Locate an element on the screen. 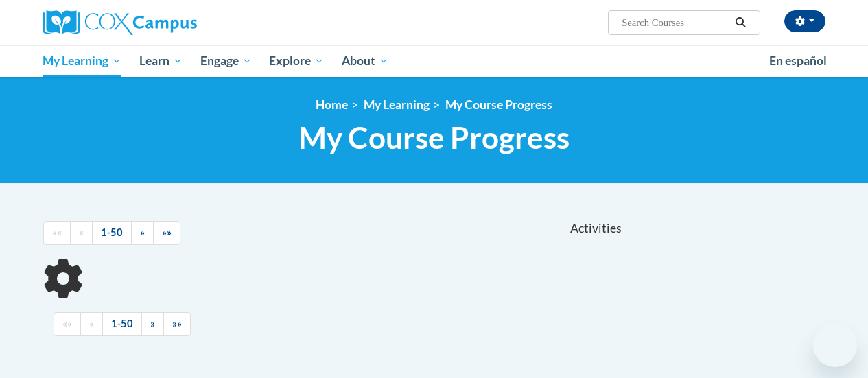 The width and height of the screenshot is (868, 378). span: My Learning is located at coordinates (81, 61).